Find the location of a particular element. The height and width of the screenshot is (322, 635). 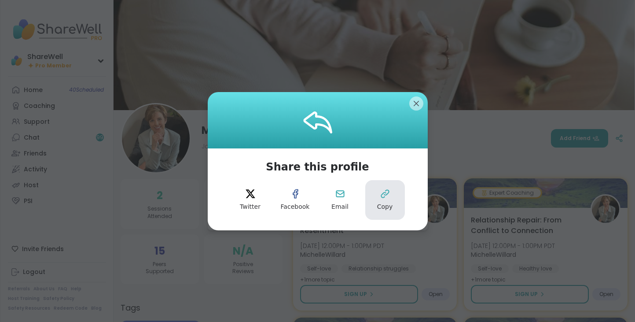

button: facebook is located at coordinates (295, 200).